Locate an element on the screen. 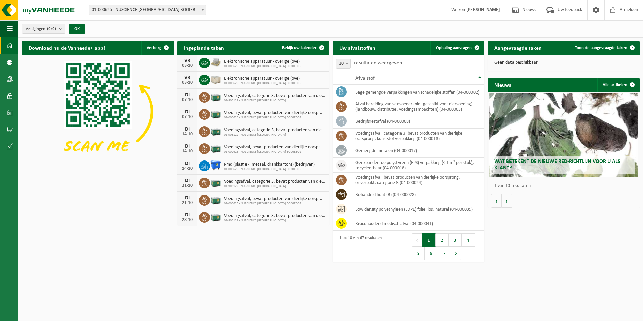 The height and width of the screenshot is (321, 643). div: 1 tot 10 van 67 resultaten is located at coordinates (359, 246).